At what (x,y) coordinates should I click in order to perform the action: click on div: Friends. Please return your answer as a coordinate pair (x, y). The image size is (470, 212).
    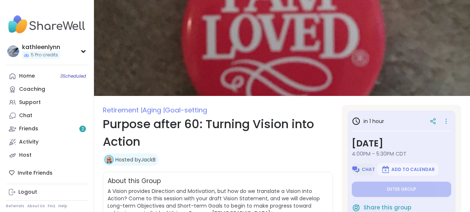
    Looking at the image, I should click on (29, 129).